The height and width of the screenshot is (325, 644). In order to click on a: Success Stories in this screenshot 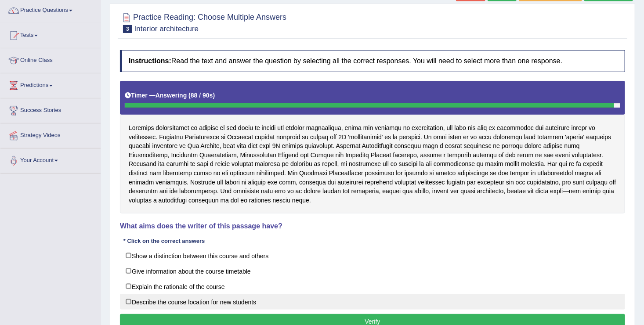, I will do `click(50, 110)`.